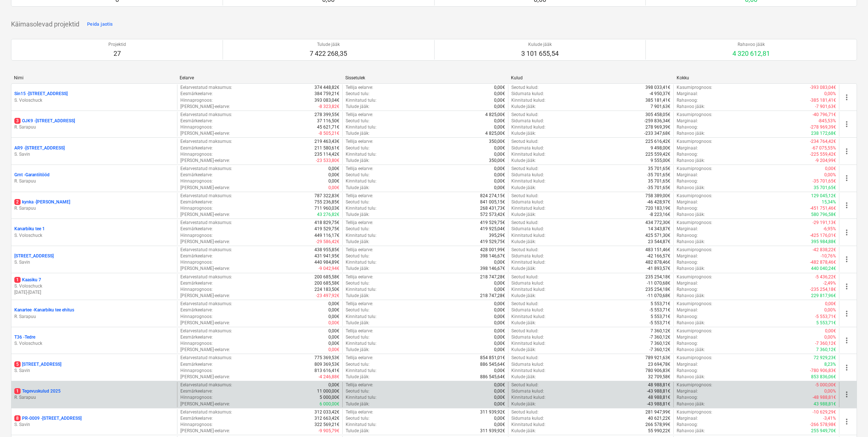  Describe the element at coordinates (94, 425) in the screenshot. I see `p: S. Savin` at that location.